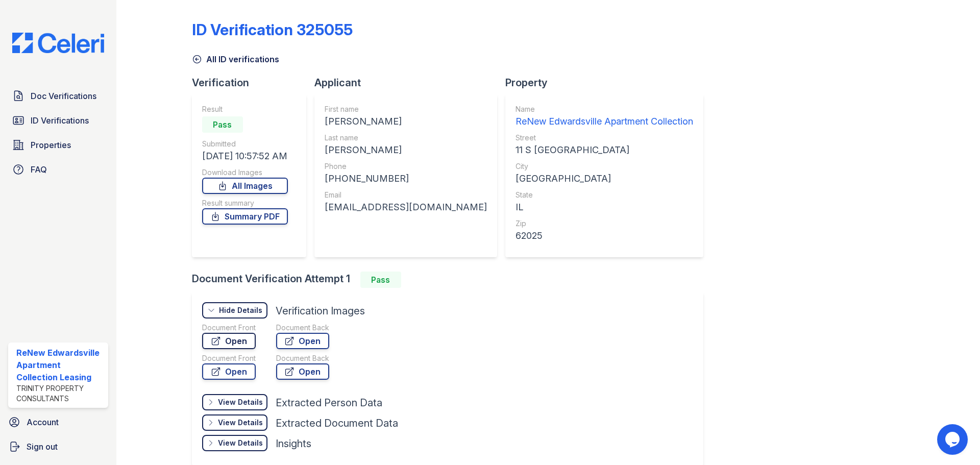 This screenshot has height=465, width=980. What do you see at coordinates (58, 96) in the screenshot?
I see `a: Doc Verifications` at bounding box center [58, 96].